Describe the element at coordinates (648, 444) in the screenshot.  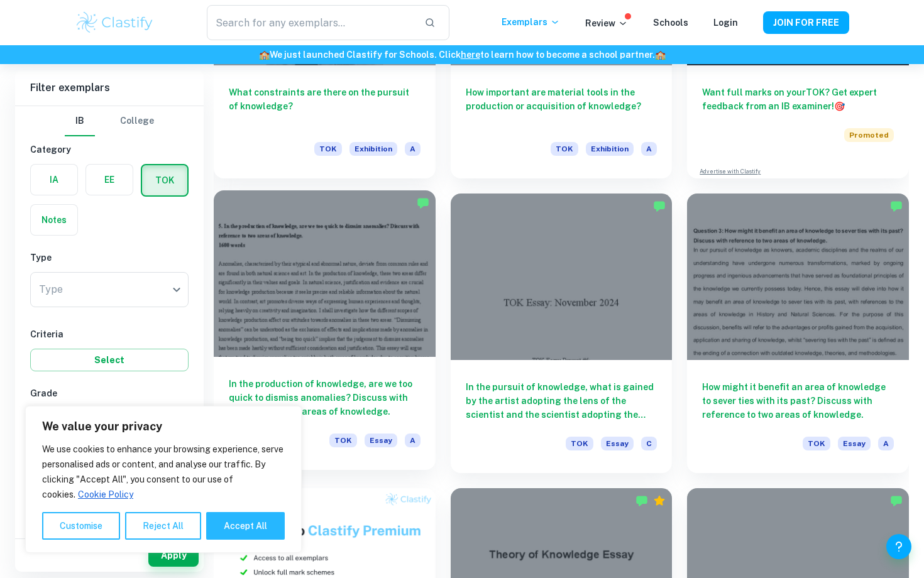
I see `span: C` at that location.